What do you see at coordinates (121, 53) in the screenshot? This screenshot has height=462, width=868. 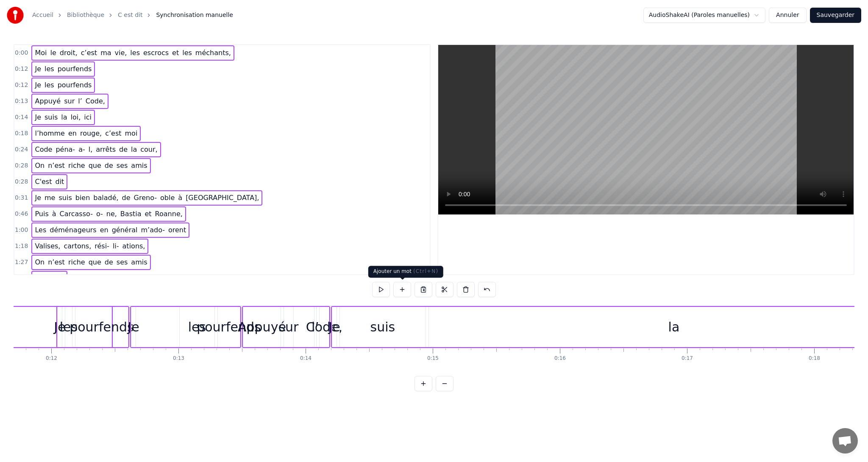 I see `span: vie,` at bounding box center [121, 53].